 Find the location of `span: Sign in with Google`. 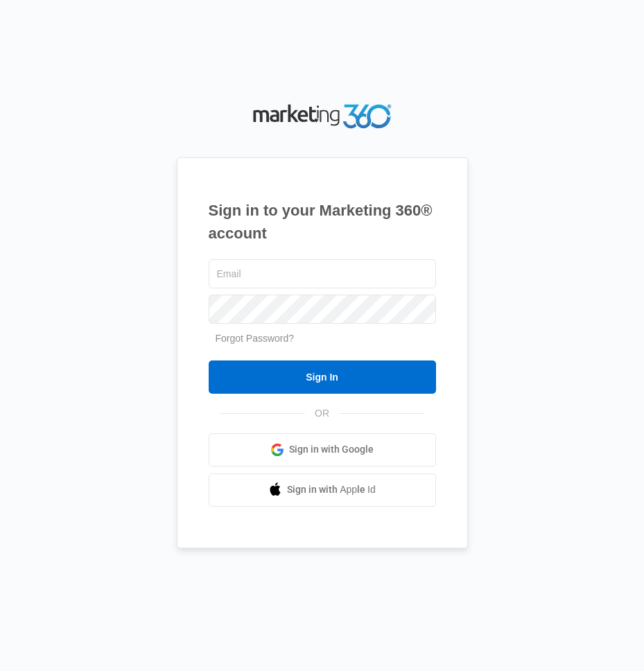

span: Sign in with Google is located at coordinates (331, 450).